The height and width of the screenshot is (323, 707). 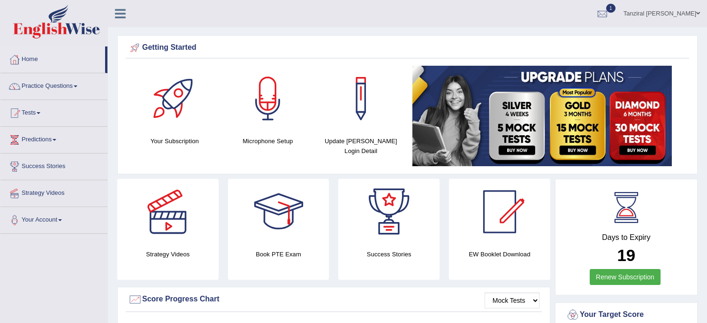 What do you see at coordinates (407, 48) in the screenshot?
I see `div: Getting Started` at bounding box center [407, 48].